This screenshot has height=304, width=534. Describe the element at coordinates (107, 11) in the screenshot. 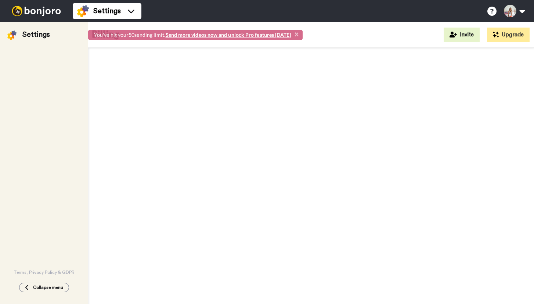

I see `span: Settings` at that location.